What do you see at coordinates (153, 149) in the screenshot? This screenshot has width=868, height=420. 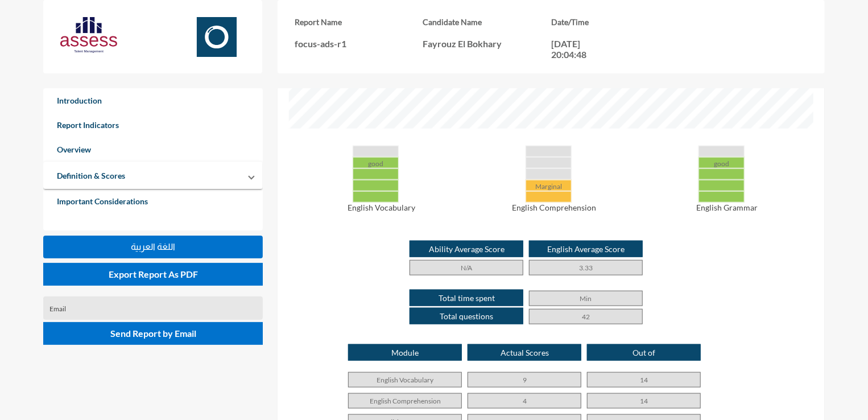 I see `a: Overview` at bounding box center [153, 149].